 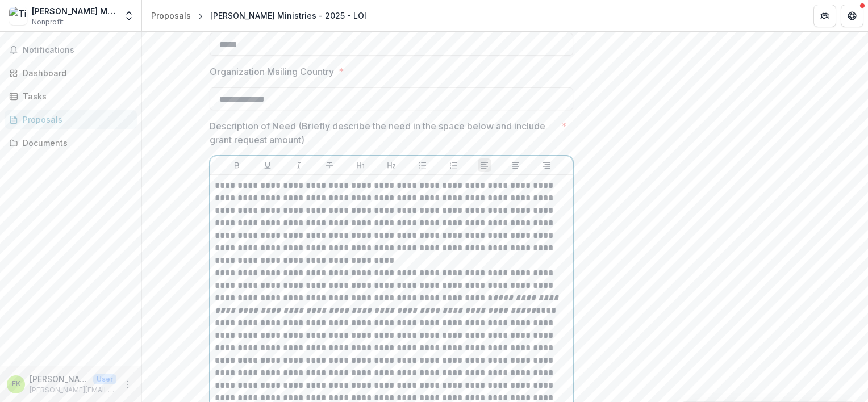 What do you see at coordinates (272, 72) in the screenshot?
I see `p: Organization Mailing Country` at bounding box center [272, 72].